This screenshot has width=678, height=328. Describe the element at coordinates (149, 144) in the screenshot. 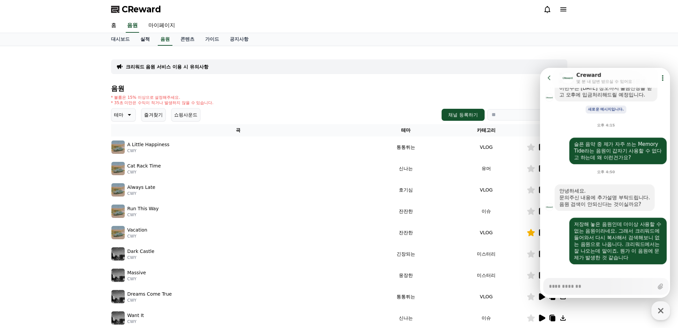

I see `p: A Little Happiness` at that location.